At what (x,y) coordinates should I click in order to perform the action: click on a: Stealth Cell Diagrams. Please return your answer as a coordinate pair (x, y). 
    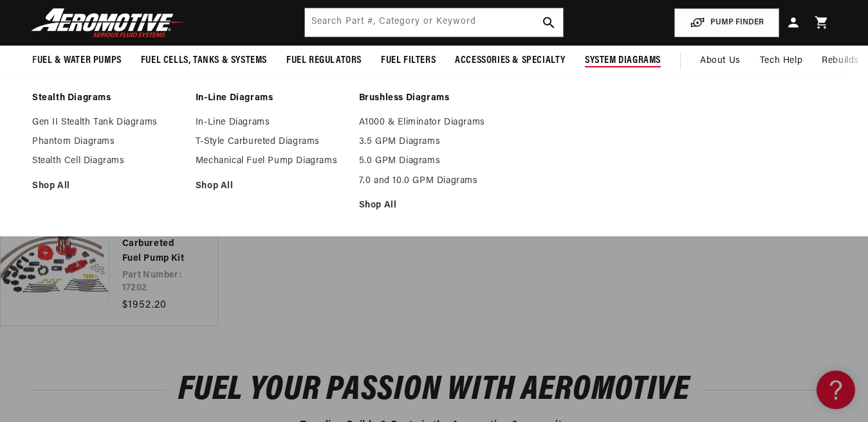
    Looking at the image, I should click on (108, 161).